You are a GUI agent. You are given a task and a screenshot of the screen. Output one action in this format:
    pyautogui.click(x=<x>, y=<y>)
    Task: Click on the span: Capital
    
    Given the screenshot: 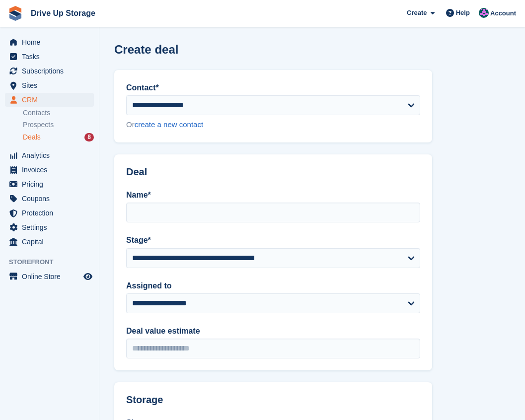 What is the action you would take?
    pyautogui.click(x=51, y=242)
    